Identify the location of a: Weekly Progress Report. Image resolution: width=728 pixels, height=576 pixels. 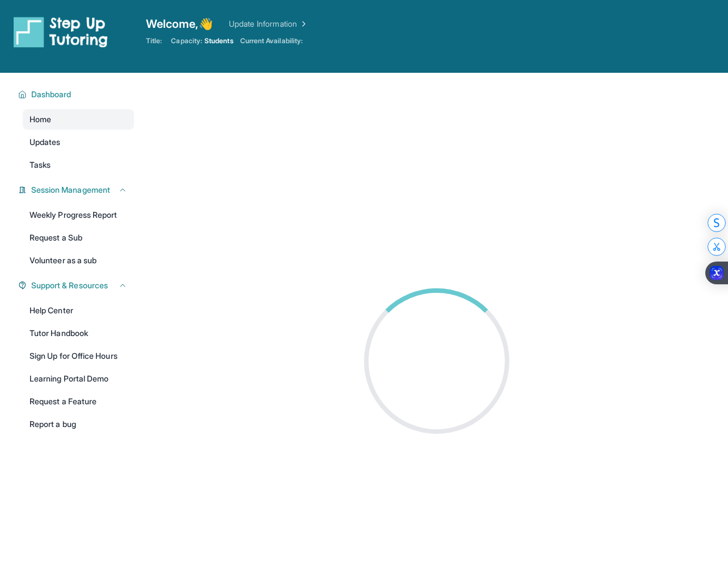
(78, 215).